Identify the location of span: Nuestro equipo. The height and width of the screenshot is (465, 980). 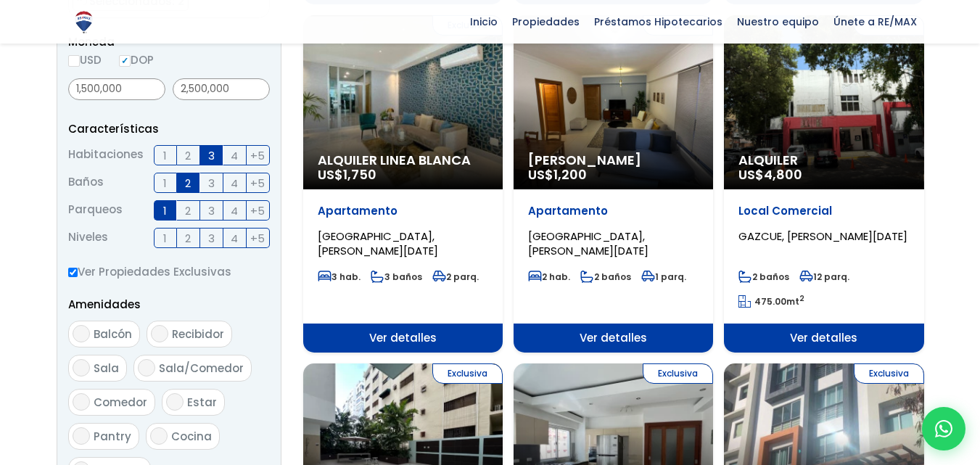
(777, 22).